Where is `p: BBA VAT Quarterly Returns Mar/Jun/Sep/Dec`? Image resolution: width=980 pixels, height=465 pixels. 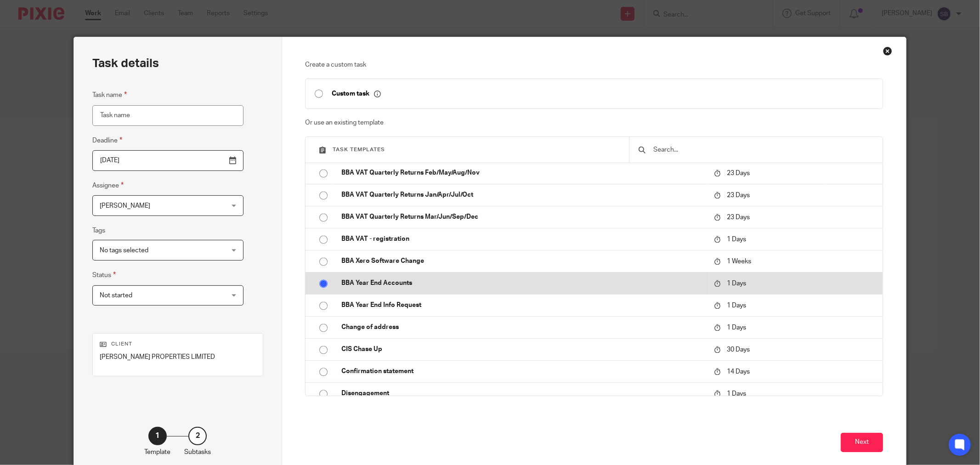 p: BBA VAT Quarterly Returns Mar/Jun/Sep/Dec is located at coordinates (523, 217).